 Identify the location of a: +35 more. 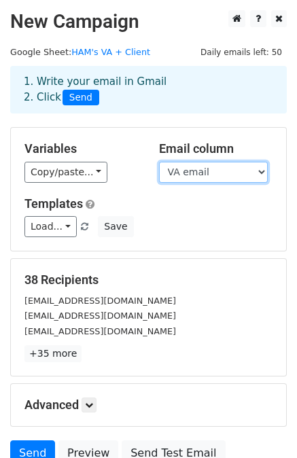
(53, 353).